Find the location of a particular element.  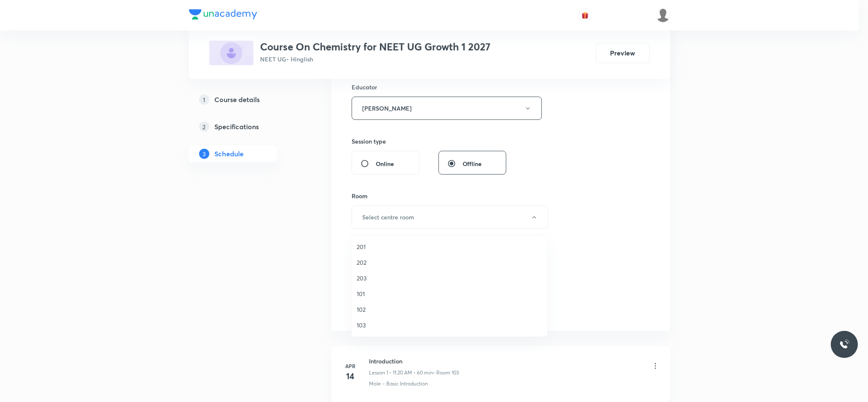

span: 103 is located at coordinates (450, 325).